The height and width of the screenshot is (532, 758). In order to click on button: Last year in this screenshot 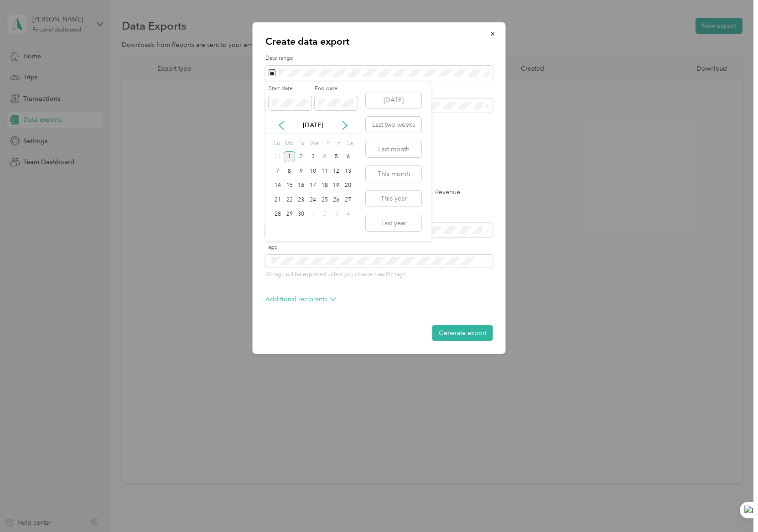, I will do `click(394, 223)`.